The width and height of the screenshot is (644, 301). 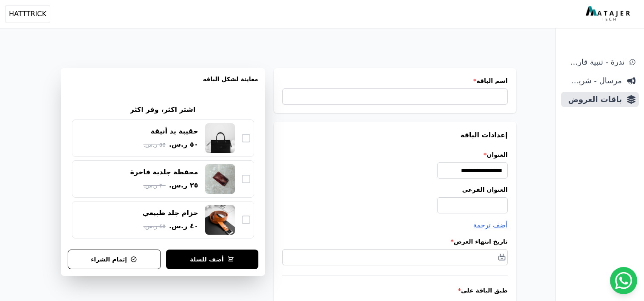 I want to click on img: محفظة جلدية فاخرة, so click(x=220, y=179).